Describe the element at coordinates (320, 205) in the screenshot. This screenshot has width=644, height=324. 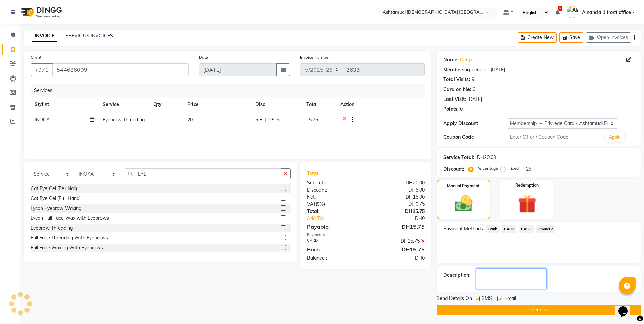
I see `span: 5%` at that location.